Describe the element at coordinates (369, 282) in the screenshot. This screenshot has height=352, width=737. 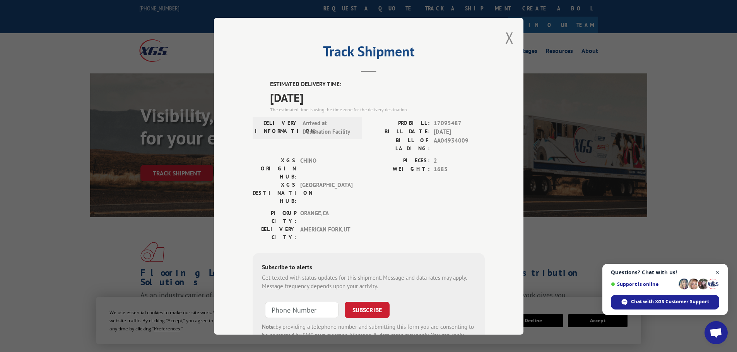
I see `div: Get texted with status updates for this shipment. Message and data rates may apply. Message frequ...` at that location.